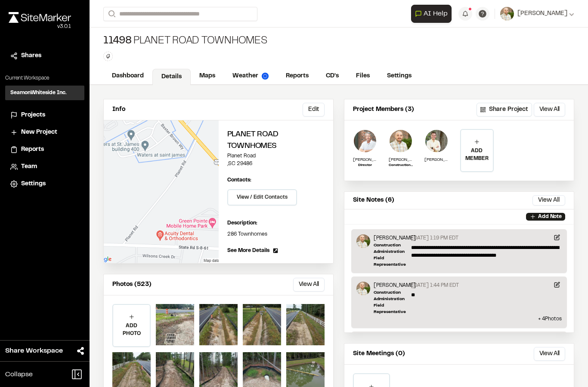  Describe the element at coordinates (119, 110) in the screenshot. I see `p: Info` at that location.